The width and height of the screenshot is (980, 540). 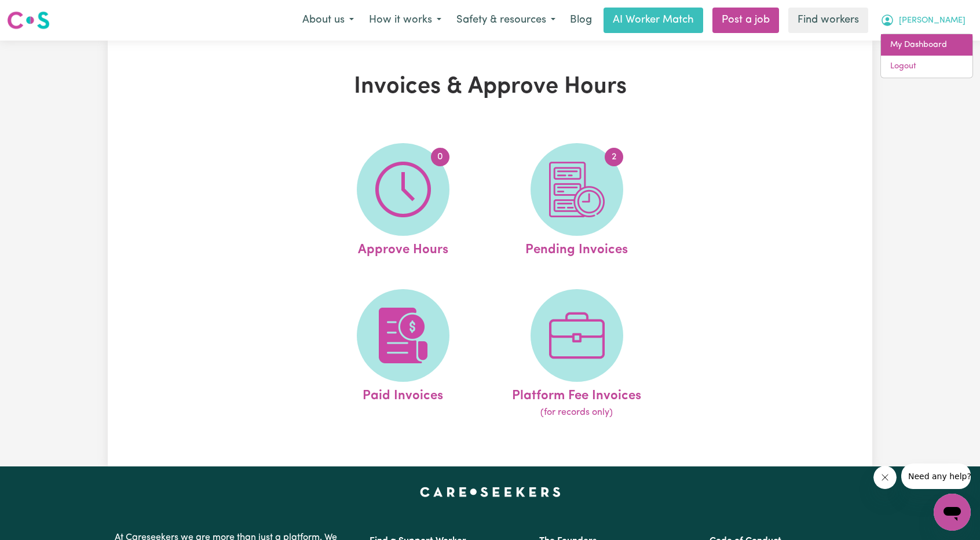 What do you see at coordinates (404, 355) in the screenshot?
I see `a: Paid Invoices` at bounding box center [404, 355].